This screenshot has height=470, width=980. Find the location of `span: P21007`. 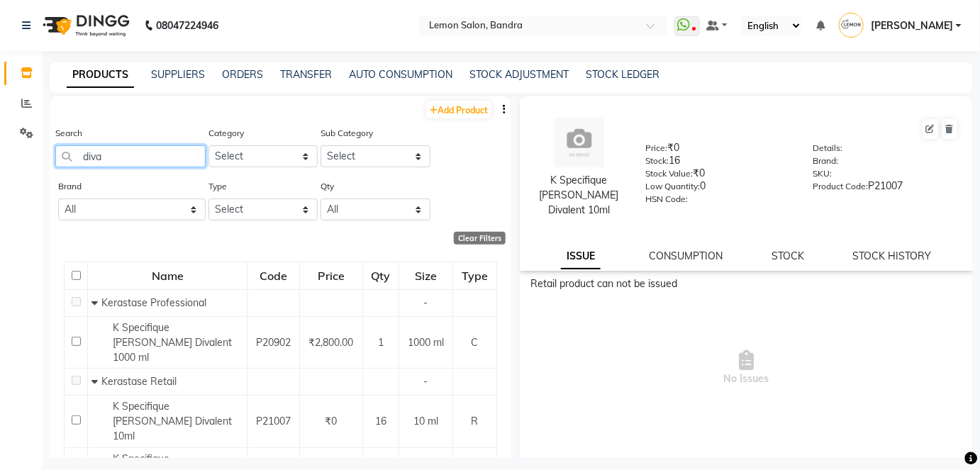

span: P21007 is located at coordinates (273, 421).